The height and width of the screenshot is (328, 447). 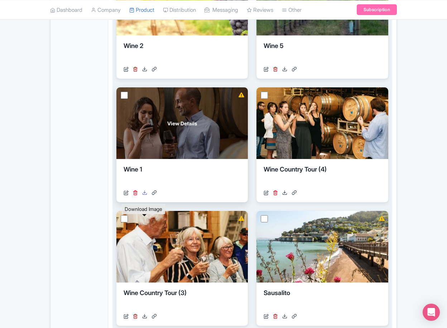 What do you see at coordinates (182, 52) in the screenshot?
I see `div: Wine 2` at bounding box center [182, 52].